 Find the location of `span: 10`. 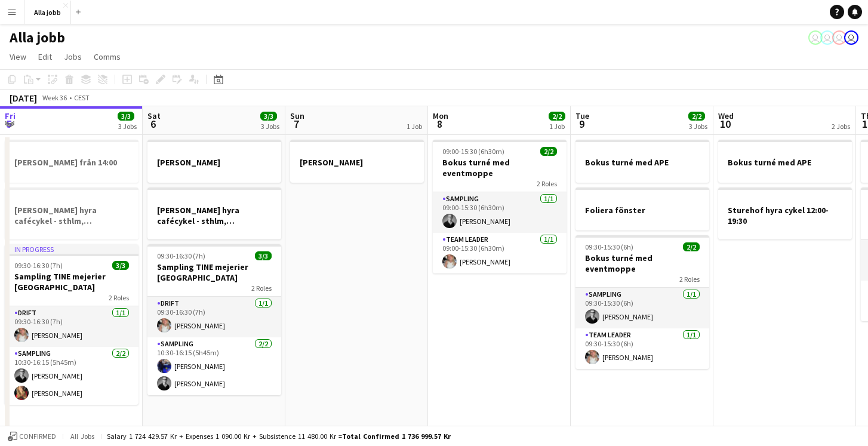

span: 10 is located at coordinates (725, 123).